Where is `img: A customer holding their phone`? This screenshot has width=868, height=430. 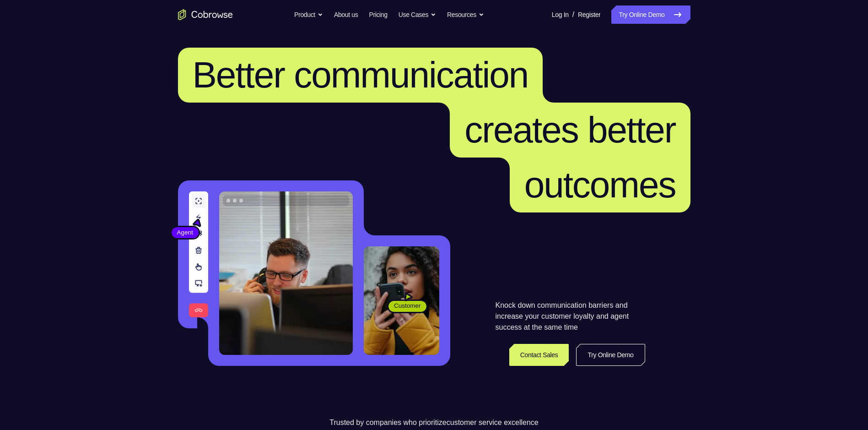 img: A customer holding their phone is located at coordinates (401, 301).